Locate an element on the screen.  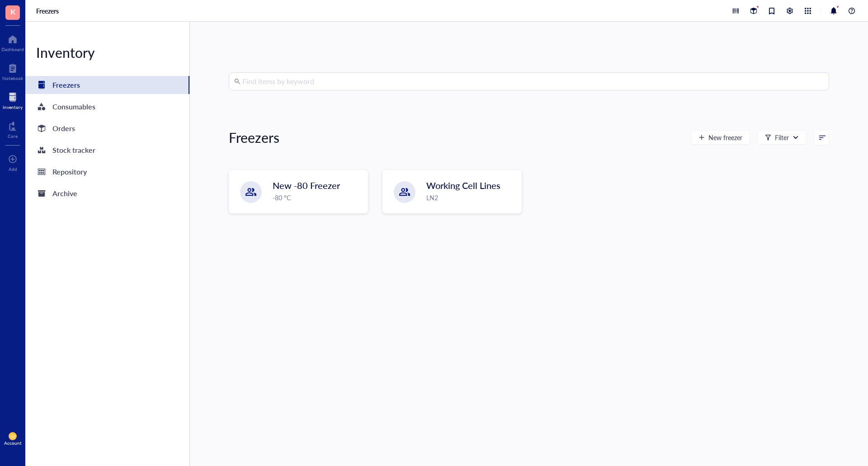
a: Consumables is located at coordinates (107, 107).